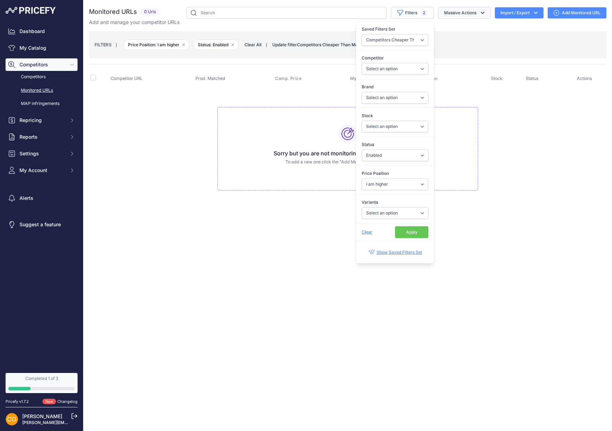  What do you see at coordinates (156, 45) in the screenshot?
I see `span: Price Position: I am higher` at bounding box center [156, 45].